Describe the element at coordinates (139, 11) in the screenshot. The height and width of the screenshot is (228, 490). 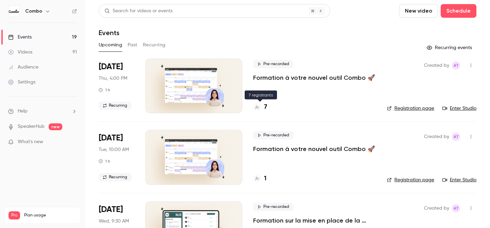
I see `div: Search for videos or events` at that location.